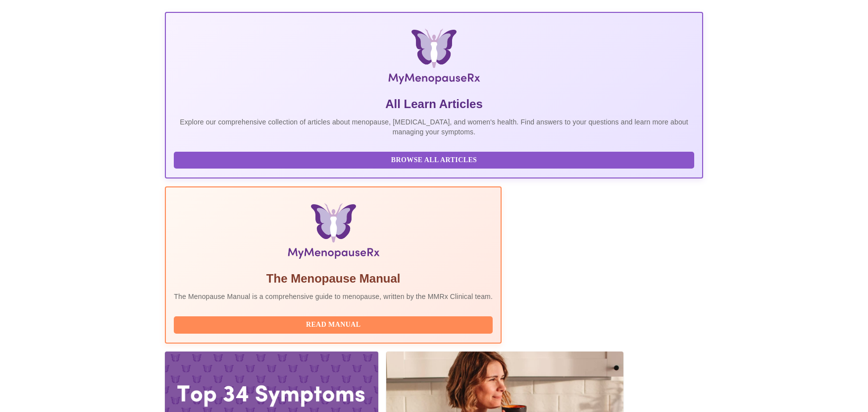 The image size is (868, 412). Describe the element at coordinates (434, 104) in the screenshot. I see `h5: All Learn Articles` at that location.